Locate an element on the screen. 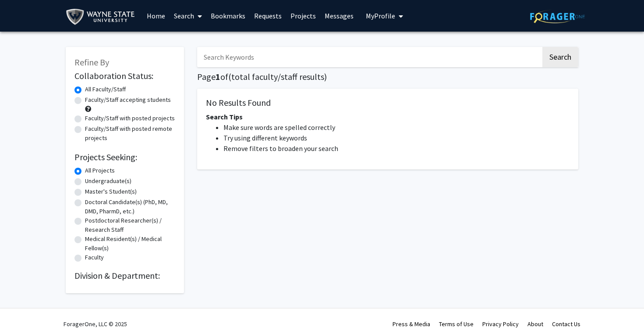 The height and width of the screenshot is (331, 644). label: Faculty/Staff with posted remote projects is located at coordinates (130, 133).